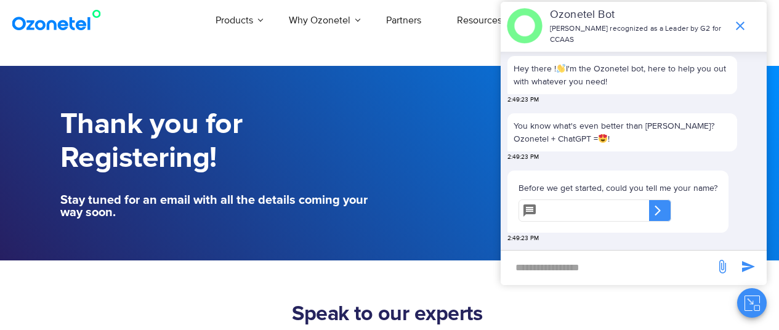  Describe the element at coordinates (222, 206) in the screenshot. I see `h5: Stay tuned for an email with all the details coming your way soon.` at that location.